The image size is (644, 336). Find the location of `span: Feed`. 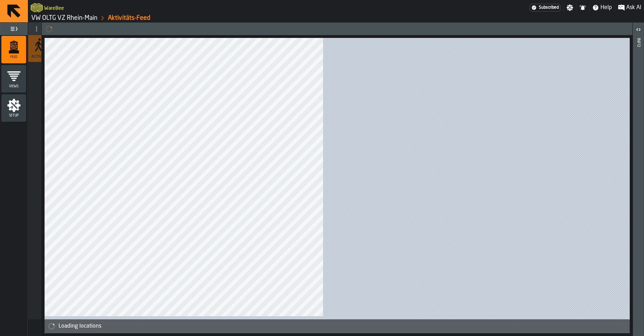

span: Feed is located at coordinates (14, 57).